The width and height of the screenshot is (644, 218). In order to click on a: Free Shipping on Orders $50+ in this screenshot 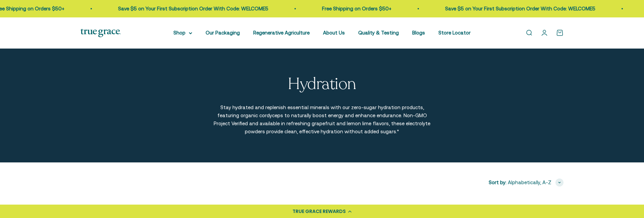, I will do `click(331, 8)`.